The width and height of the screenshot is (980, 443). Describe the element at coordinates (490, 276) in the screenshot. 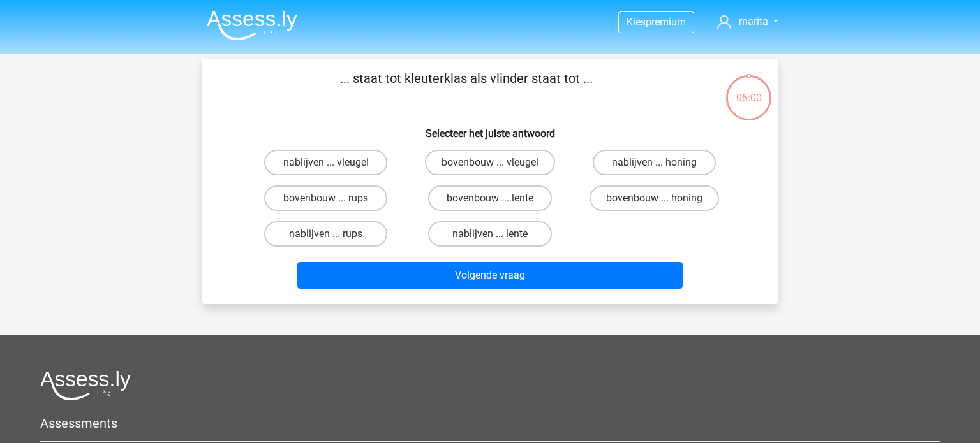

I see `button: Volgende vraag` at that location.